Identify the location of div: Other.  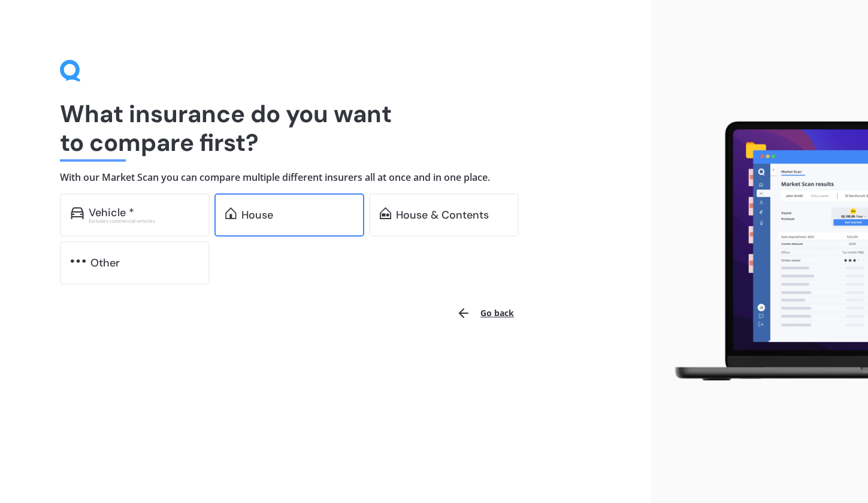
(105, 263).